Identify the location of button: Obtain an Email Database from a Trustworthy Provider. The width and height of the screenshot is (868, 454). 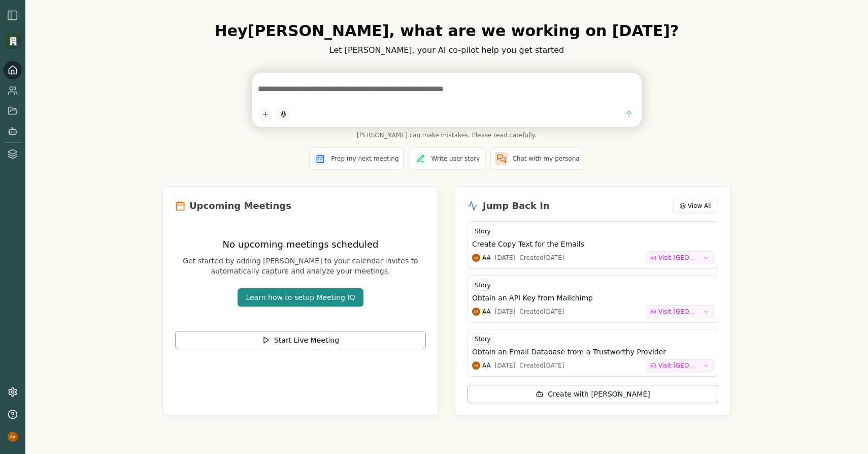
(593, 352).